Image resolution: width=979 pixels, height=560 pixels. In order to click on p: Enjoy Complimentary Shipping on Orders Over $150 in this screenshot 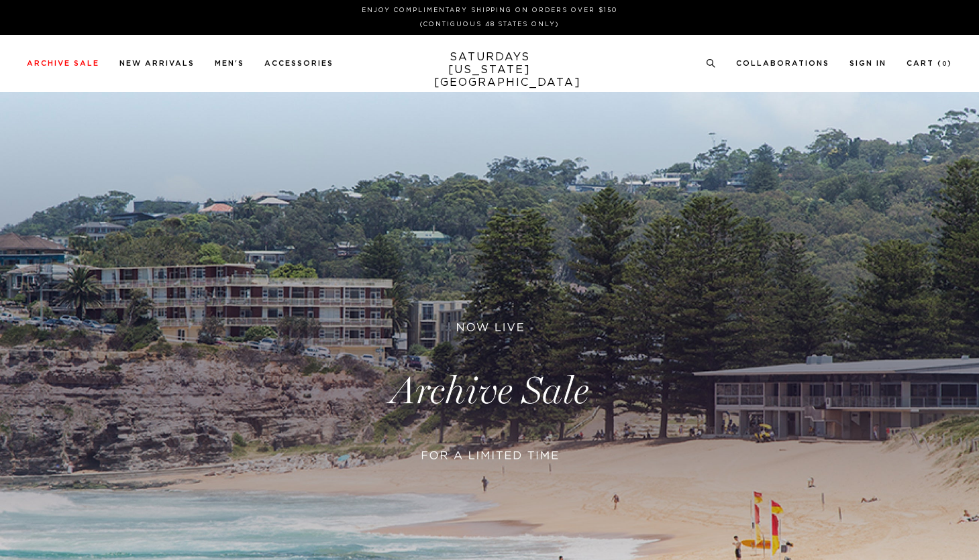, I will do `click(489, 10)`.